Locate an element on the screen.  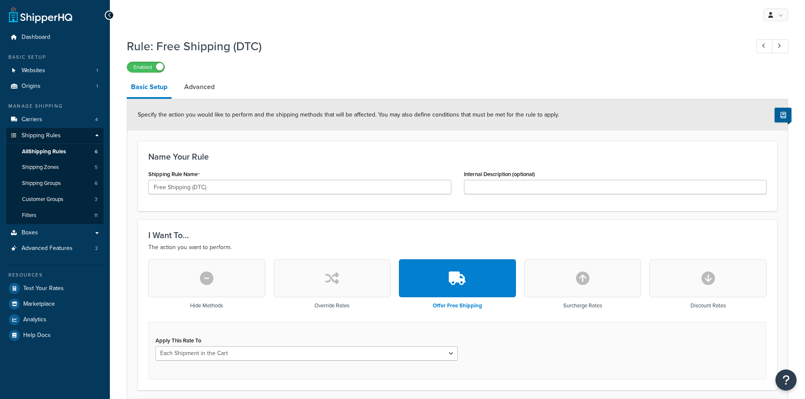
a: Advanced Features2 is located at coordinates (55, 249).